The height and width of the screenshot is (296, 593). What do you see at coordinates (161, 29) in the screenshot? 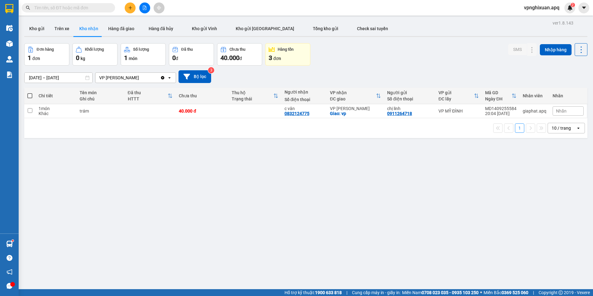
I see `span: Hàng đã hủy` at bounding box center [161, 29].